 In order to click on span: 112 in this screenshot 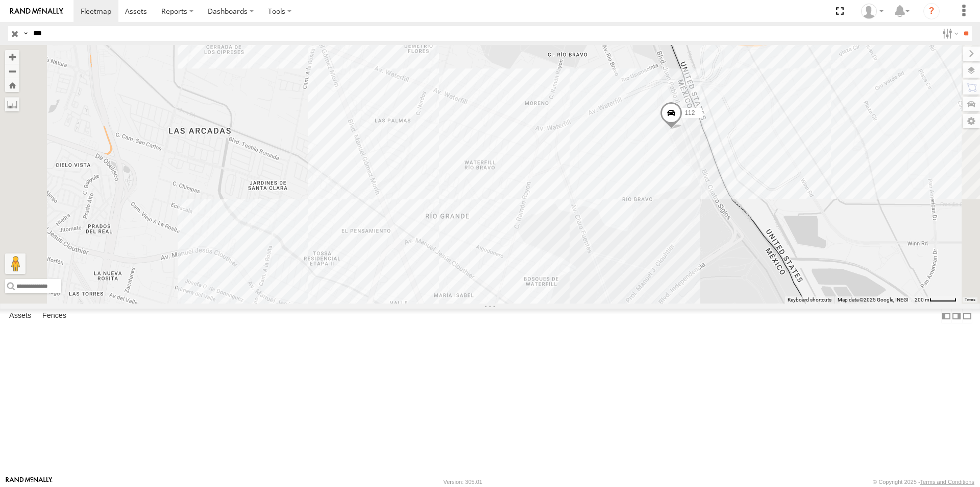, I will do `click(690, 113)`.